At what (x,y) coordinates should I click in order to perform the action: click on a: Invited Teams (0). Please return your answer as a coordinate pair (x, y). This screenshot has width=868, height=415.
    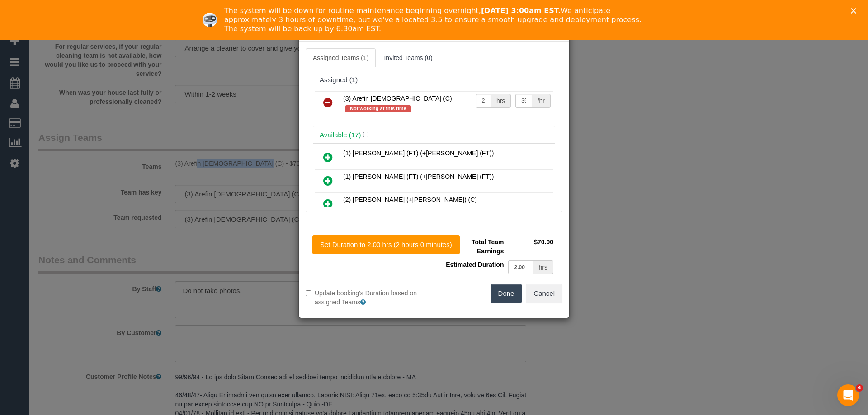
    Looking at the image, I should click on (408, 58).